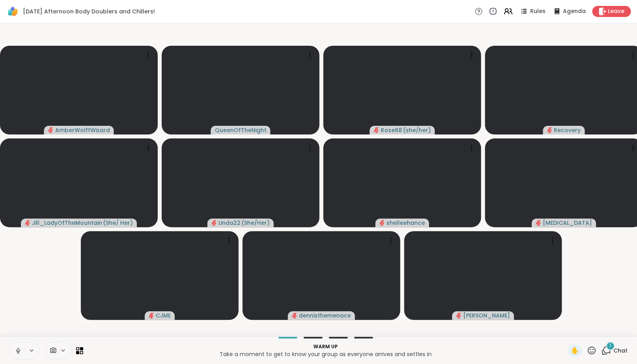 The image size is (637, 364). What do you see at coordinates (325, 315) in the screenshot?
I see `span: dennisthemenace` at bounding box center [325, 315].